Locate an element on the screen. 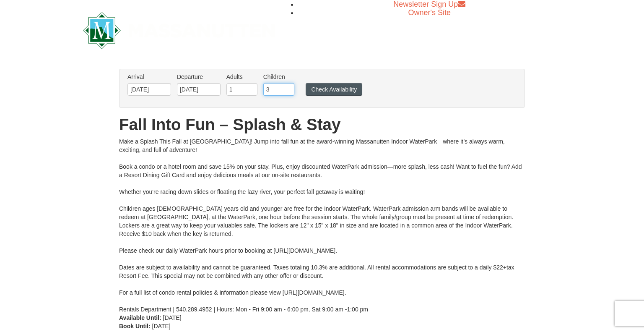 The height and width of the screenshot is (332, 644). strong: Book Until: is located at coordinates (134, 326).